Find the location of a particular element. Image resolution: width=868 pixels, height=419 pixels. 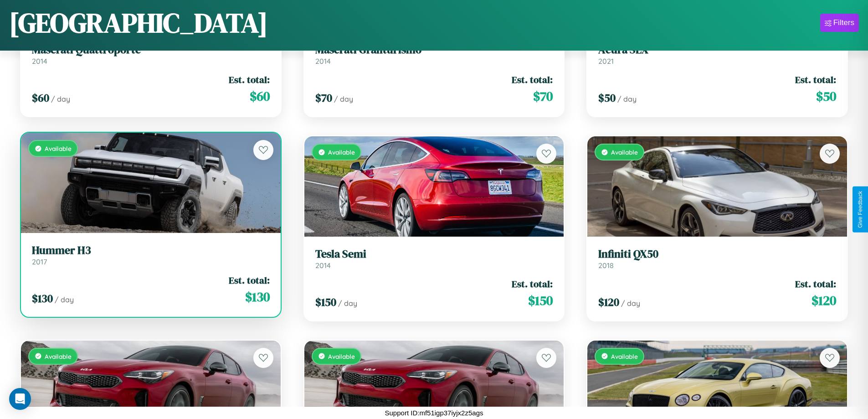

h3: Infiniti QX50 is located at coordinates (717, 254).